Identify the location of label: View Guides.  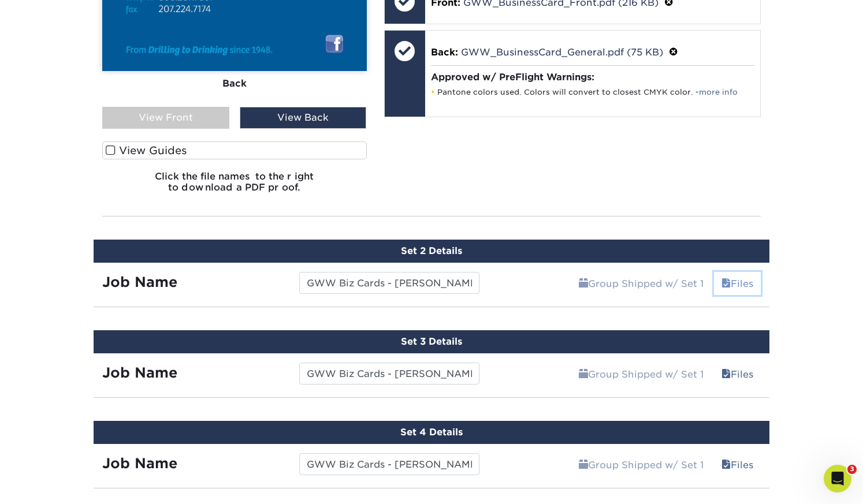
(234, 150).